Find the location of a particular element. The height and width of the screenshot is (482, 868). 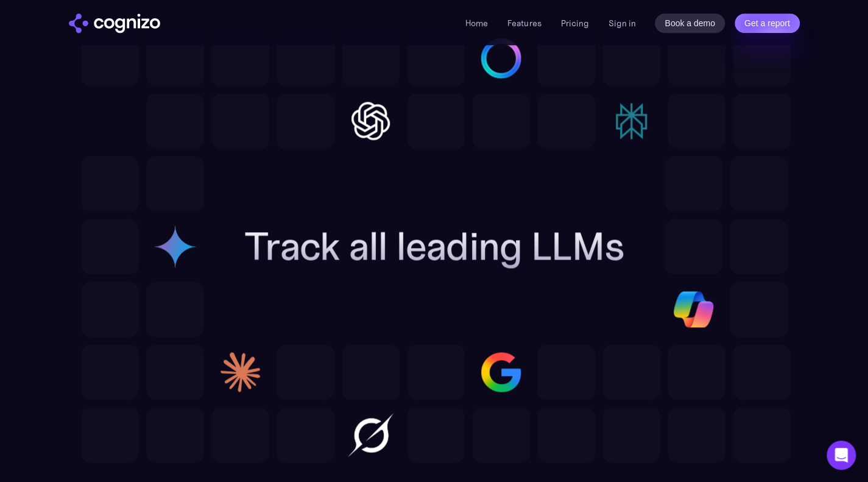

a: Features is located at coordinates (523, 23).